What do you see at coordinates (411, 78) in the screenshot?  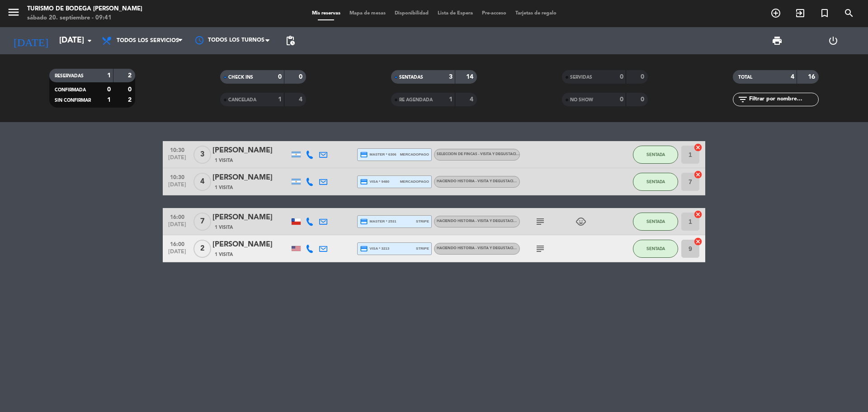 I see `span: SENTADAS` at bounding box center [411, 78].